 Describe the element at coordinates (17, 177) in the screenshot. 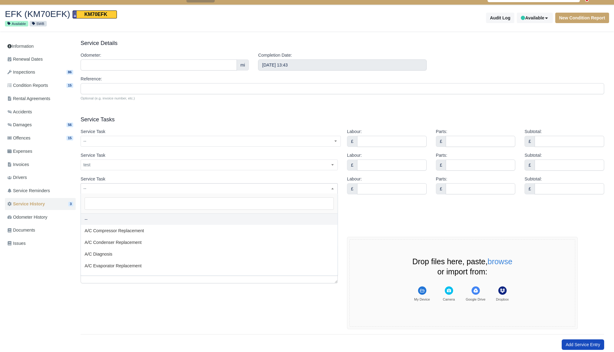

I see `span: Drivers` at that location.